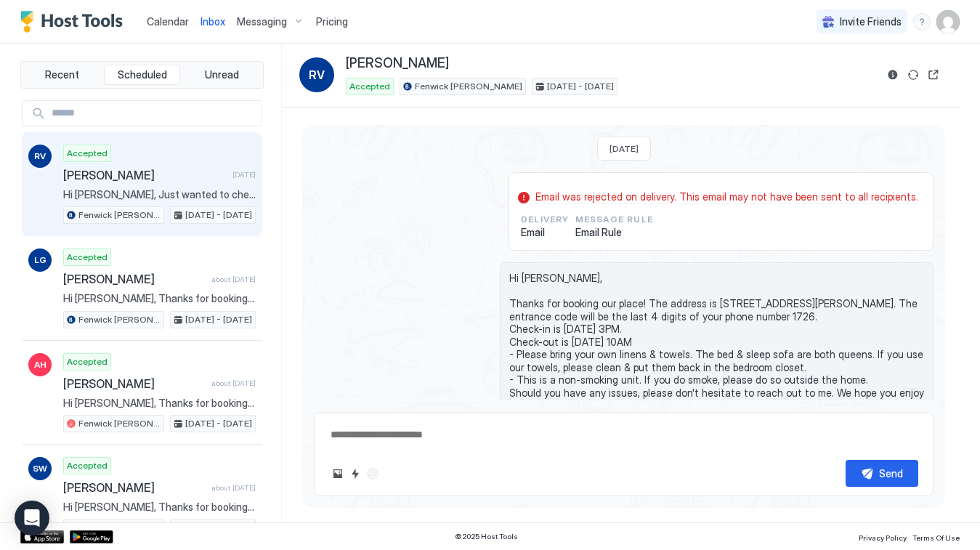  Describe the element at coordinates (882, 536) in the screenshot. I see `a: Privacy Policy` at that location.